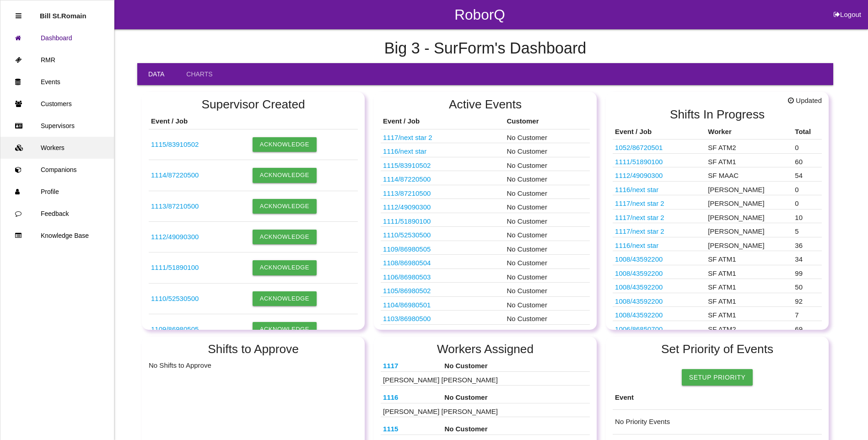 This screenshot has height=440, width=868. I want to click on td: 36, so click(807, 244).